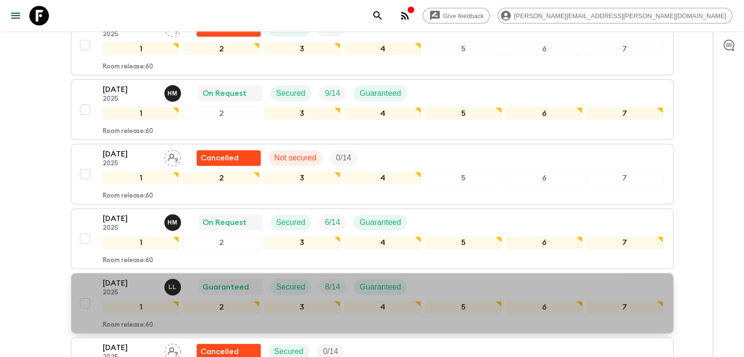  What do you see at coordinates (295, 158) in the screenshot?
I see `div: Not secured` at bounding box center [295, 158].